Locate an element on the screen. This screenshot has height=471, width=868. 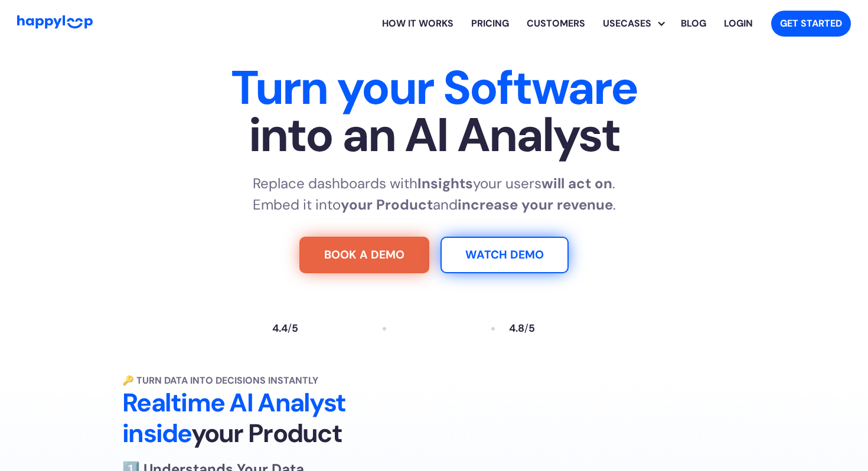
a: Visit the HappyLoop blog for insights is located at coordinates (693, 24).